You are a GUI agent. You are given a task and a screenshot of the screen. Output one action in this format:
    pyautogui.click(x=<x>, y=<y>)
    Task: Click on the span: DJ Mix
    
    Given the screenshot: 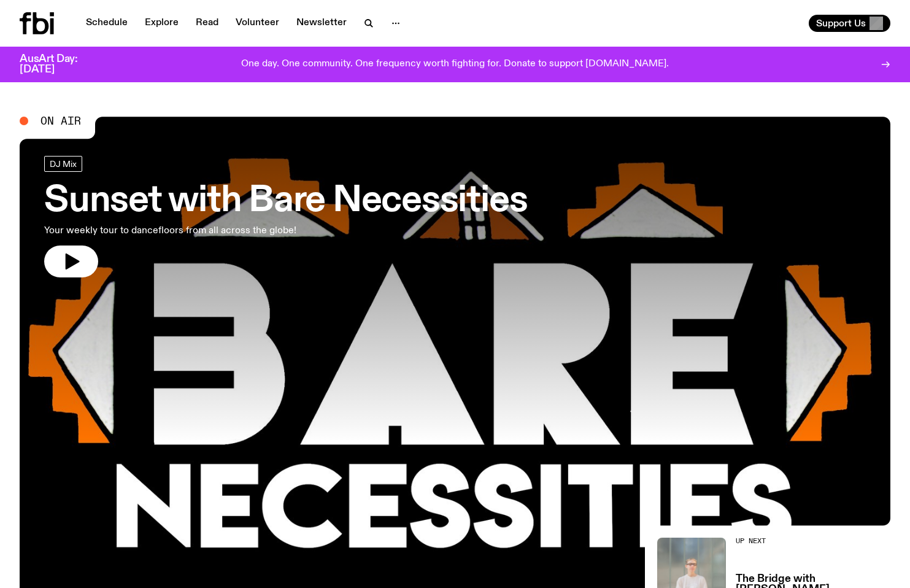 What is the action you would take?
    pyautogui.click(x=64, y=163)
    